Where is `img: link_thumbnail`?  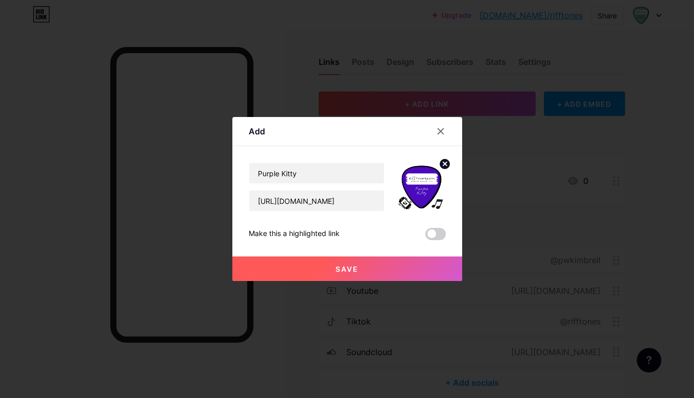
img: link_thumbnail is located at coordinates (421, 187).